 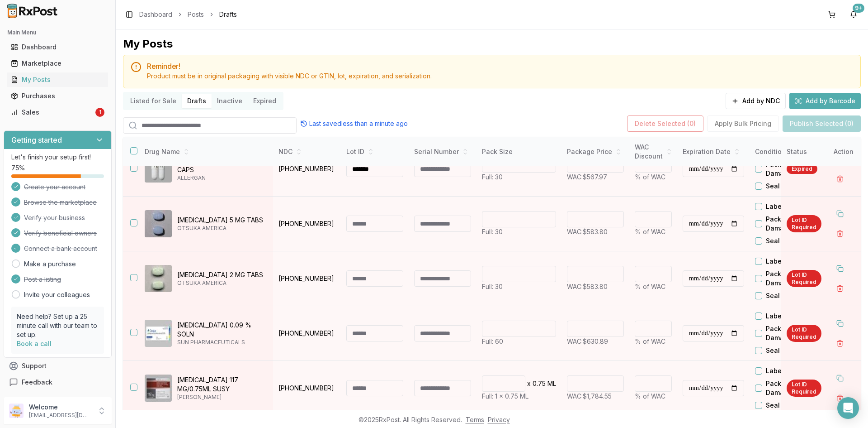 I want to click on a: Posts, so click(x=195, y=15).